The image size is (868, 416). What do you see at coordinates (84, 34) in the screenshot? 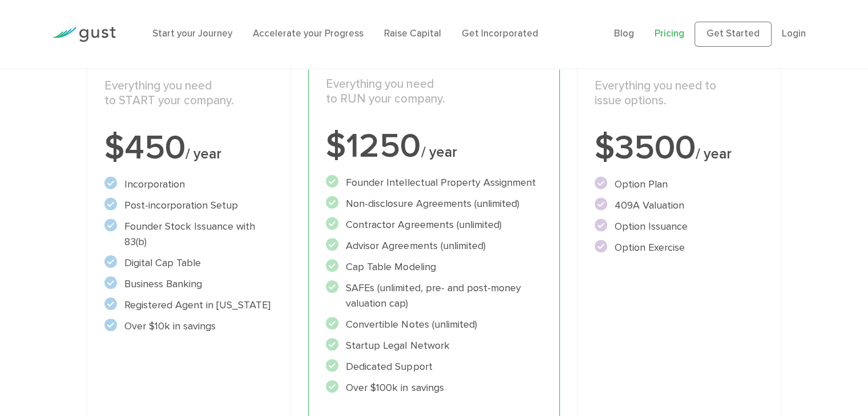
I see `img: Gust Logo` at bounding box center [84, 34].